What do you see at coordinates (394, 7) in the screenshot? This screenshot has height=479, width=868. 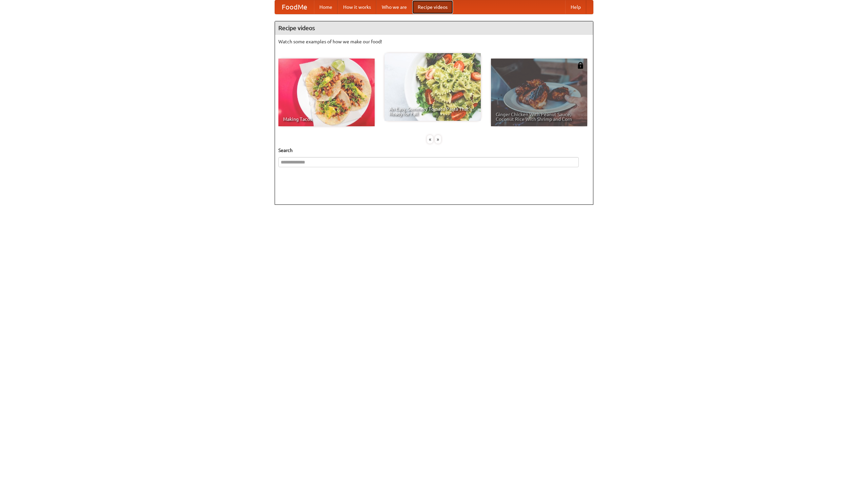 I see `a: Who we are` at bounding box center [394, 7].